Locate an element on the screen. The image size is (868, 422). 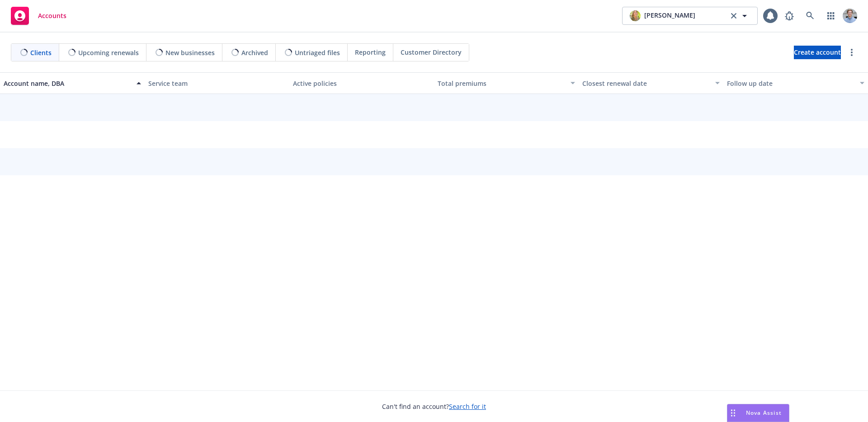
span: Upcoming renewals is located at coordinates (108, 52).